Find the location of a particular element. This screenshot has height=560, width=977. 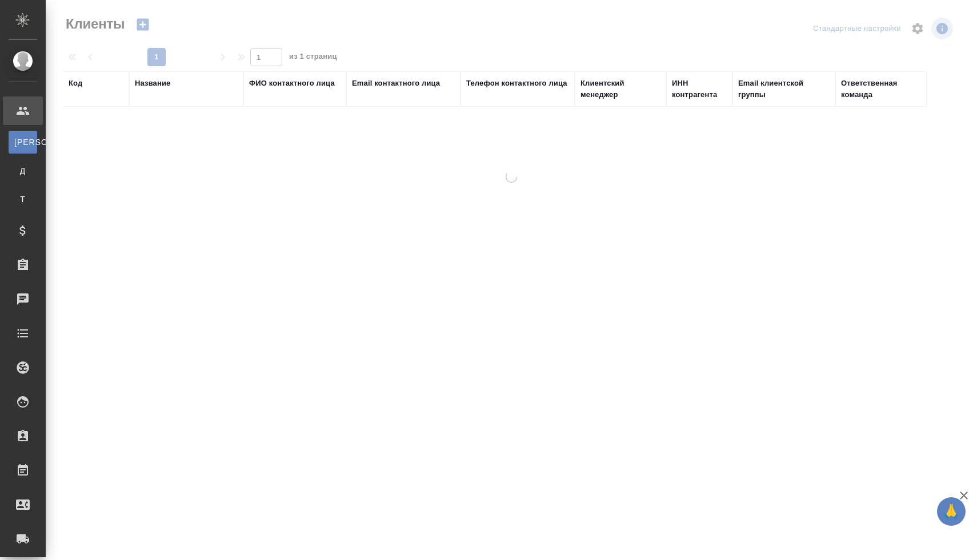

a: Д is located at coordinates (23, 171).